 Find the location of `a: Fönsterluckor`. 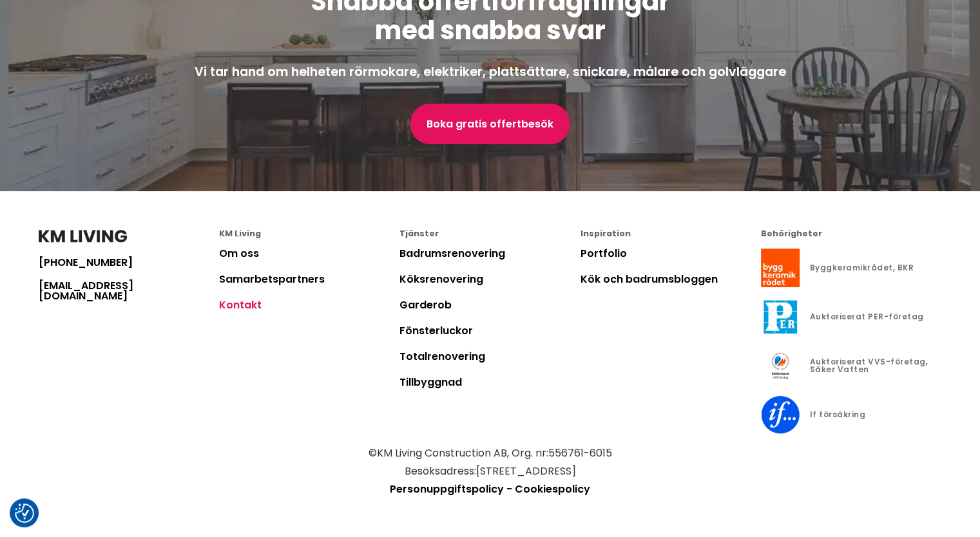

a: Fönsterluckor is located at coordinates (436, 330).